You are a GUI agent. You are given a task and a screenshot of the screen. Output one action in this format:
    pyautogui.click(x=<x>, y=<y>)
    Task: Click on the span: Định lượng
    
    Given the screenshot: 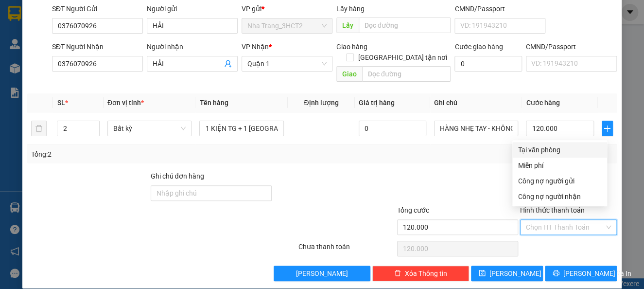 What is the action you would take?
    pyautogui.click(x=321, y=102)
    